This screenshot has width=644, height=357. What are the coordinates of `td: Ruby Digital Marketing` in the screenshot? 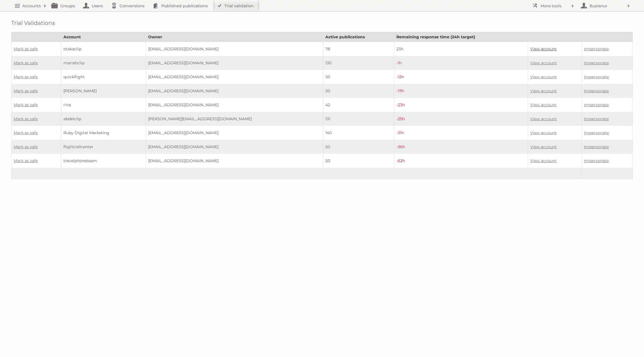 It's located at (103, 133).